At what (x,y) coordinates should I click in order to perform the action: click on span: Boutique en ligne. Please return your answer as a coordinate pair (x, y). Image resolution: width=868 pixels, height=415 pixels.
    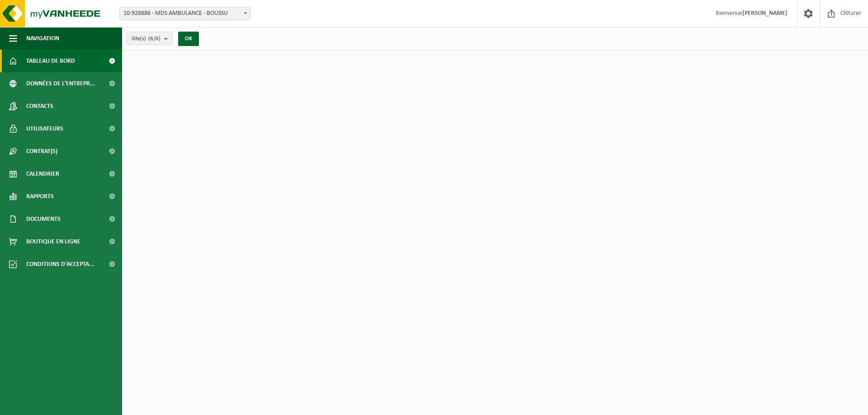
    Looking at the image, I should click on (53, 242).